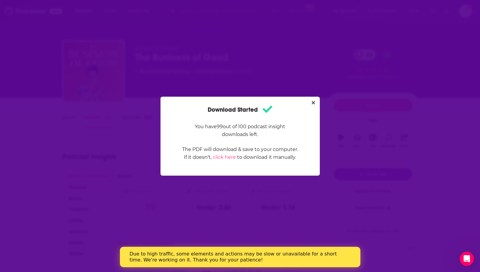 Image resolution: width=480 pixels, height=272 pixels. I want to click on div: Due to high traffic, some elements and actions may be slow or unavailable for a short time. We're..., so click(115, 10).